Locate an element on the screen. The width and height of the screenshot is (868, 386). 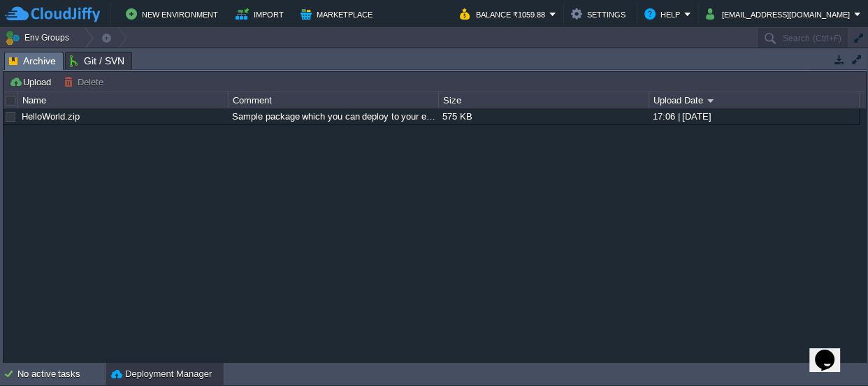
div: No active tasks is located at coordinates (61, 374).